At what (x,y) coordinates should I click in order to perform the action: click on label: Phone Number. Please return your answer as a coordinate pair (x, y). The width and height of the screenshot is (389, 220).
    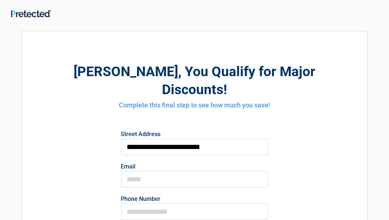
    Looking at the image, I should click on (195, 199).